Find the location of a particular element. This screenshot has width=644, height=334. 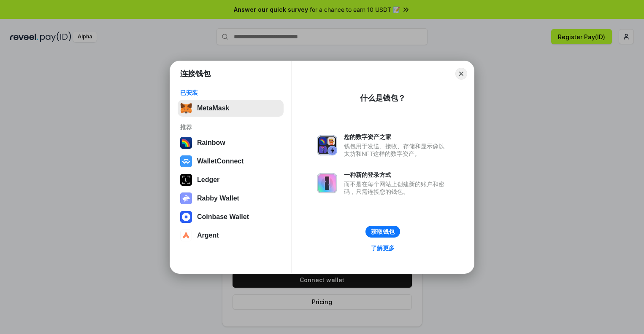

div: 您的数字资产之家 is located at coordinates (396, 137).